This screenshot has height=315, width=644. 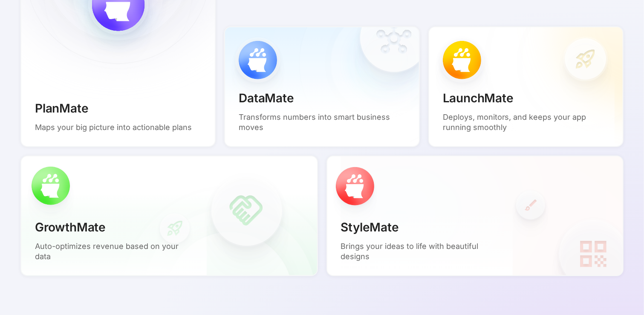 What do you see at coordinates (478, 98) in the screenshot?
I see `p: LaunchMate` at bounding box center [478, 98].